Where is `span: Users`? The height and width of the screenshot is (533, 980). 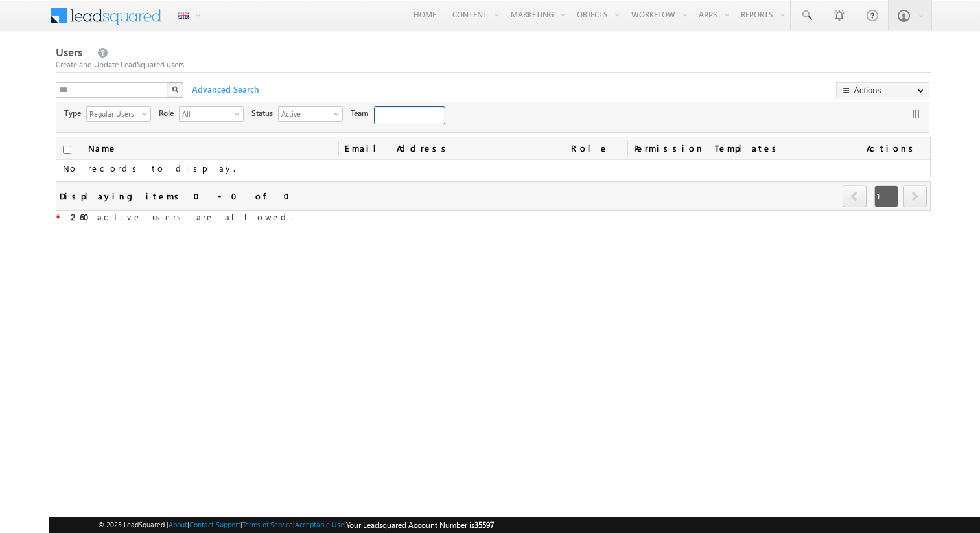 span: Users is located at coordinates (69, 52).